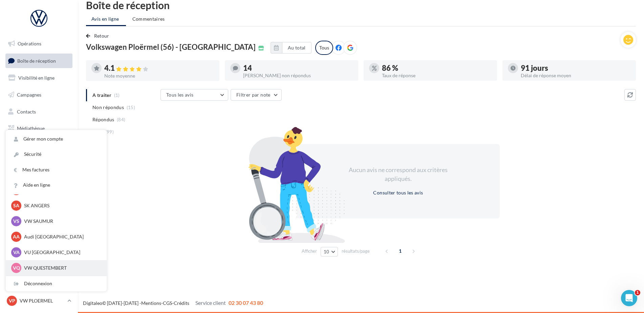 Image resolution: width=644 pixels, height=313 pixels. What do you see at coordinates (151, 303) in the screenshot?
I see `a: Mentions` at bounding box center [151, 303].